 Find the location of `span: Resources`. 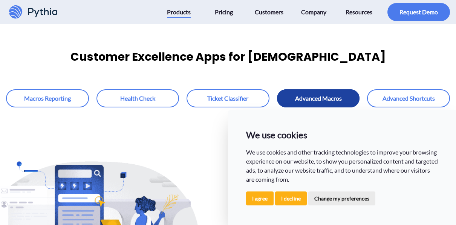

span: Resources is located at coordinates (359, 12).